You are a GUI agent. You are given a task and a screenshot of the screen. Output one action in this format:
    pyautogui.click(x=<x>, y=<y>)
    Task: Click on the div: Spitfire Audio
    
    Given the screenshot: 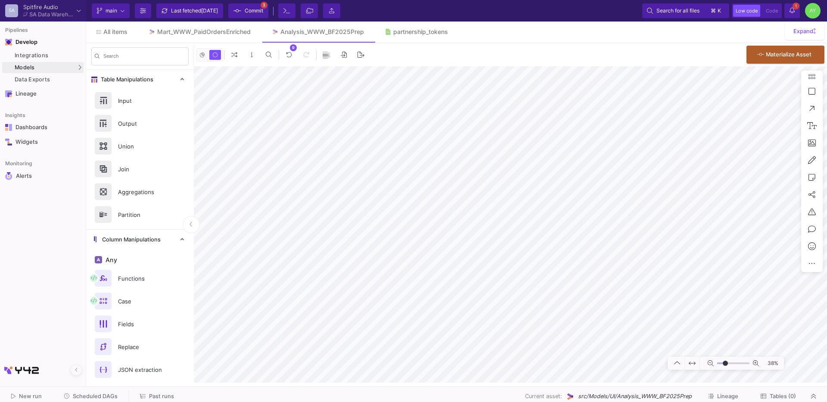 What is the action you would take?
    pyautogui.click(x=48, y=7)
    